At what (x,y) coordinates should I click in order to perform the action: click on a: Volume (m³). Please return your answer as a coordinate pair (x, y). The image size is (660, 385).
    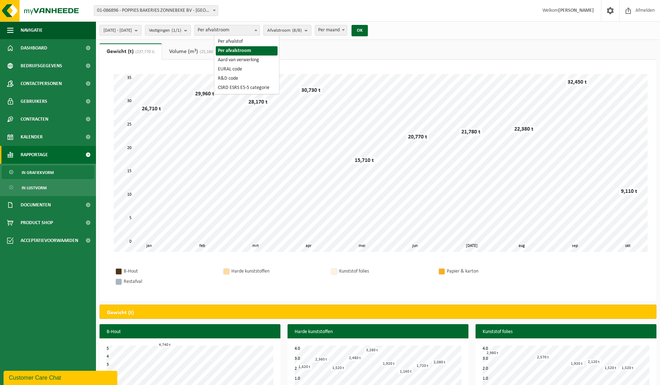
    Looking at the image, I should click on (195, 52).